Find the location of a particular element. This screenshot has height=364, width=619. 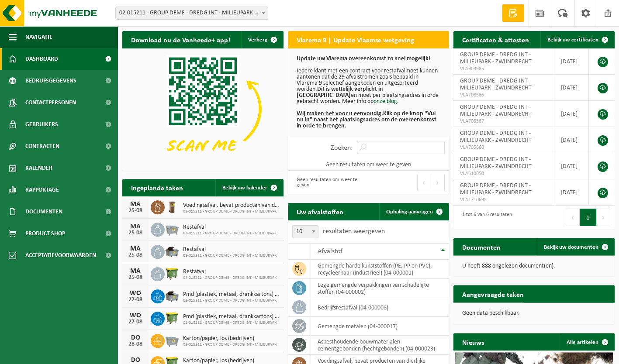

img: Download de VHEPlus App is located at coordinates (203, 109).